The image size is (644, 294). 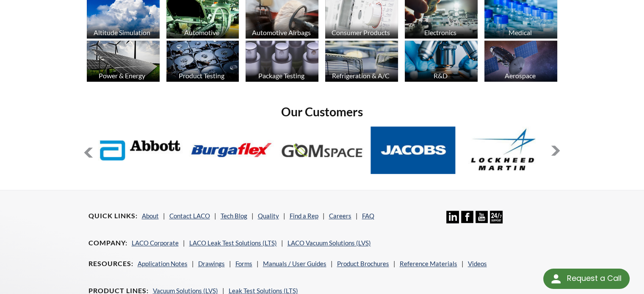 I want to click on a: Application Notes, so click(x=162, y=264).